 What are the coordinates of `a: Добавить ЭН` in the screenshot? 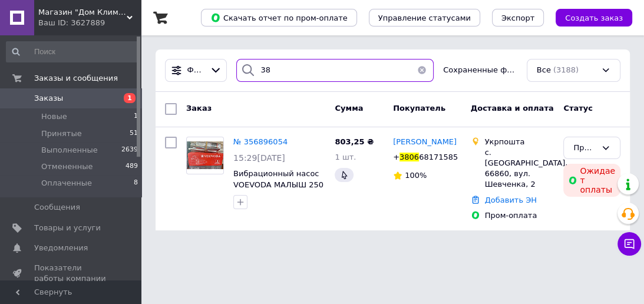 It's located at (511, 200).